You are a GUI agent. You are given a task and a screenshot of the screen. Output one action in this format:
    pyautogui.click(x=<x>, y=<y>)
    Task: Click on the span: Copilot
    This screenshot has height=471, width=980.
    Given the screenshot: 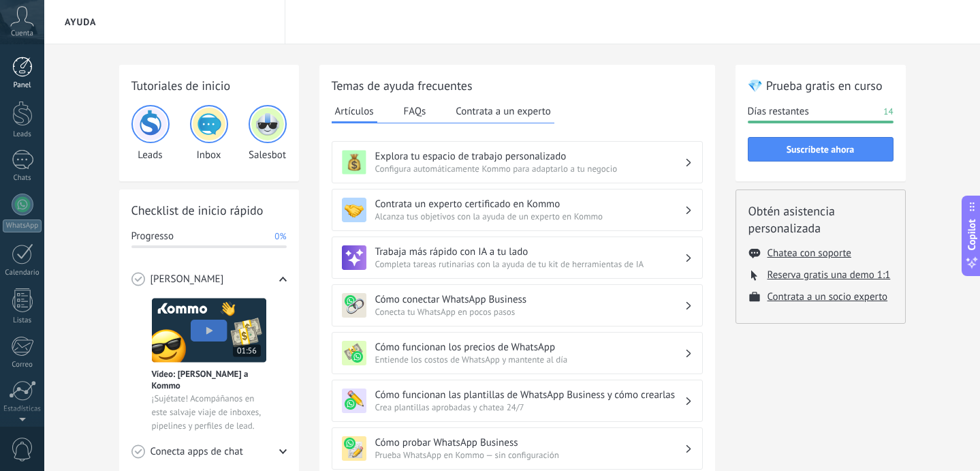 What is the action you would take?
    pyautogui.click(x=972, y=235)
    